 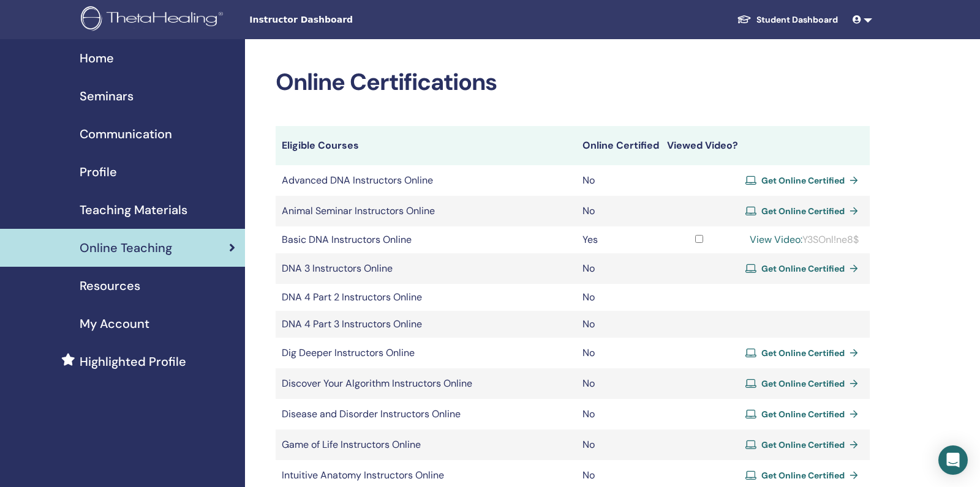 I want to click on span: Profile, so click(x=98, y=172).